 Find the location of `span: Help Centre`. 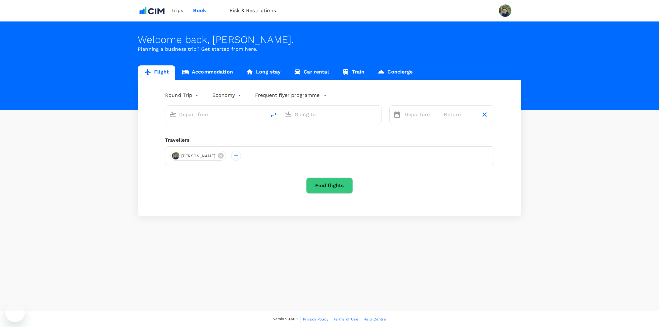

span: Help Centre is located at coordinates (375, 319).